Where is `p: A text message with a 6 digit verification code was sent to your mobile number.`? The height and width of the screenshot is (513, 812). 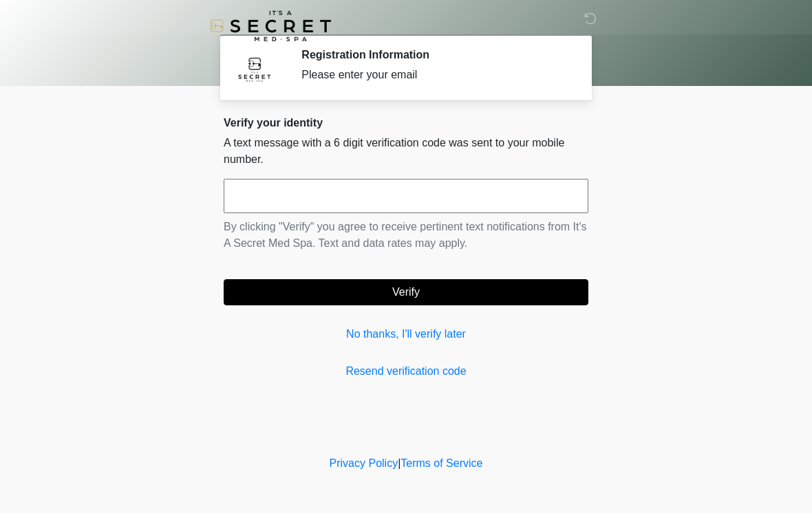 p: A text message with a 6 digit verification code was sent to your mobile number. is located at coordinates (406, 151).